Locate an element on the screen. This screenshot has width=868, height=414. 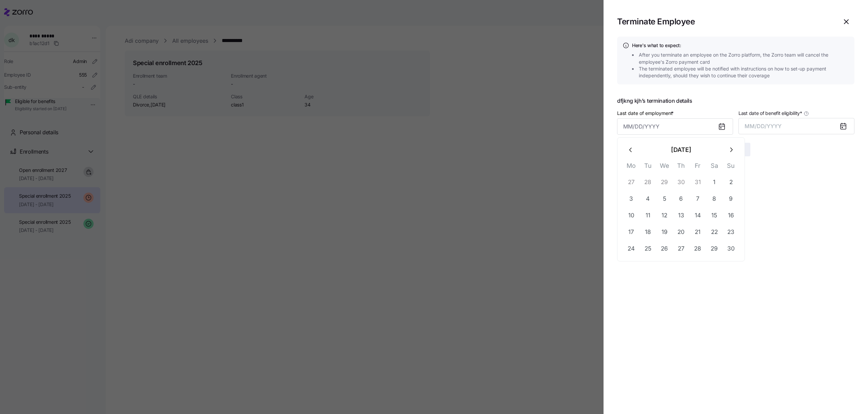
button: 19 November 2025 is located at coordinates (664, 232).